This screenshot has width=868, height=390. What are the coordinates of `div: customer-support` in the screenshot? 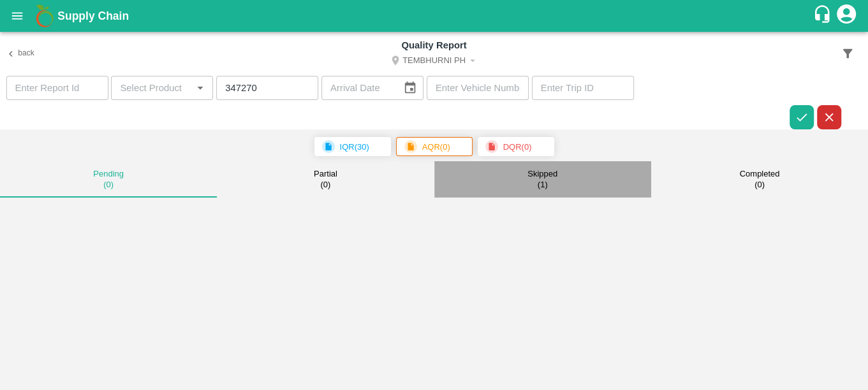 It's located at (823, 16).